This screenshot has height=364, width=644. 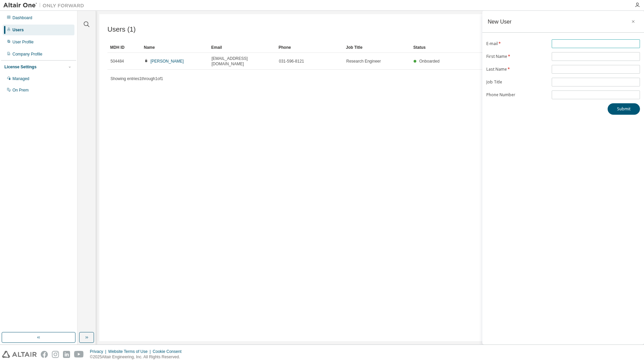 What do you see at coordinates (19, 355) in the screenshot?
I see `img: altair_logo.svg` at bounding box center [19, 355].